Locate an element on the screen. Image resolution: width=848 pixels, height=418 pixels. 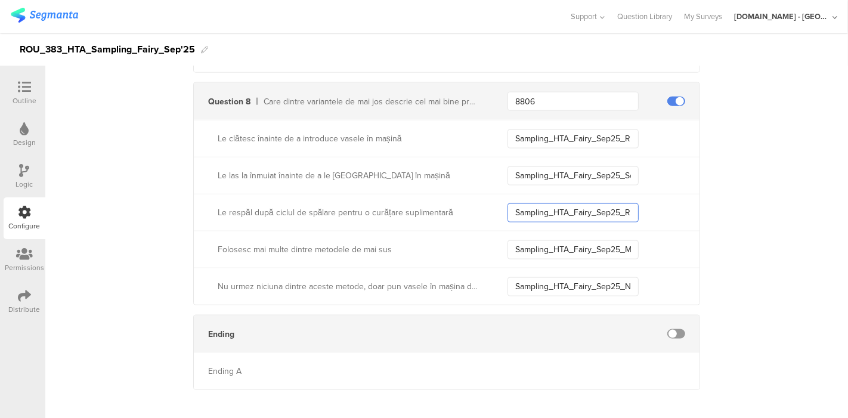
div: Permissions is located at coordinates (24, 268).